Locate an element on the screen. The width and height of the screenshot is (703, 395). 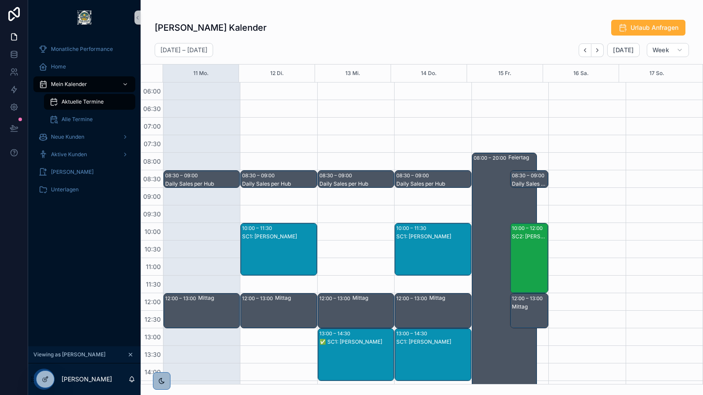
span: Week is located at coordinates (660, 50).